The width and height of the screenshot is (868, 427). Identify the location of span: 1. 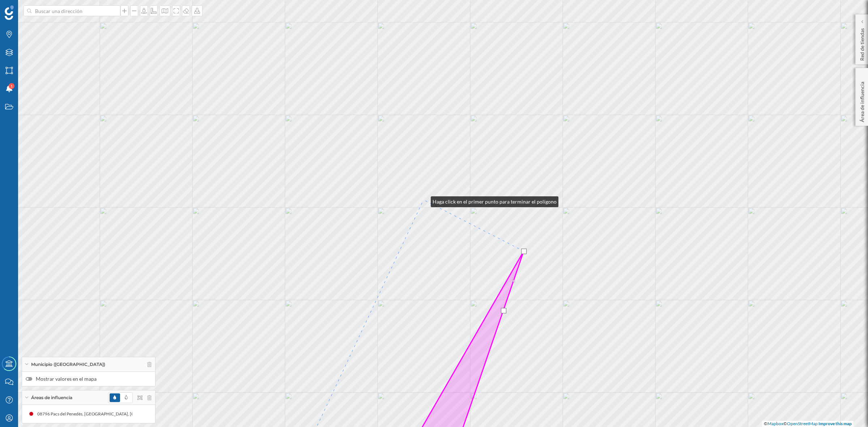
(12, 86).